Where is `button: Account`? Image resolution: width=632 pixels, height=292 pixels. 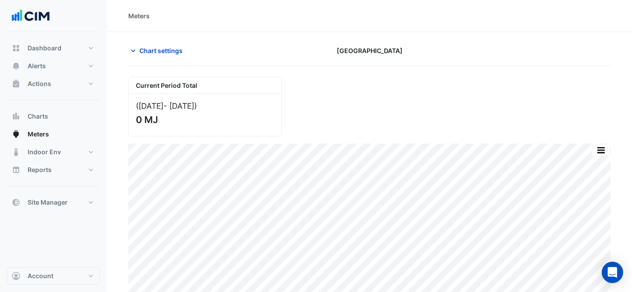
button: Account is located at coordinates (53, 275).